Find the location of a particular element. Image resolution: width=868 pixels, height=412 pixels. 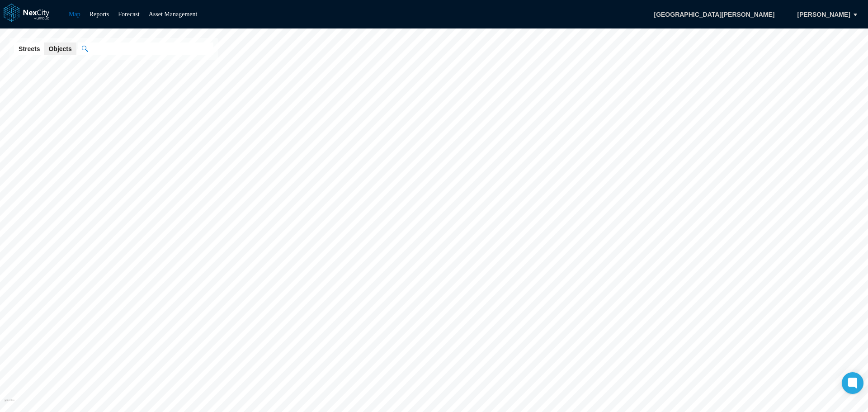

span: Streets is located at coordinates (29, 49).